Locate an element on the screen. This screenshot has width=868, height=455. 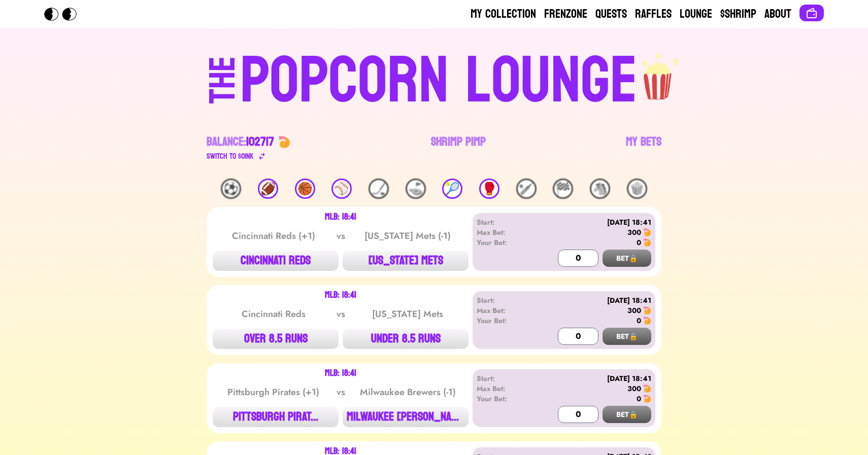
div: Cincinnati Reds is located at coordinates (274, 314).